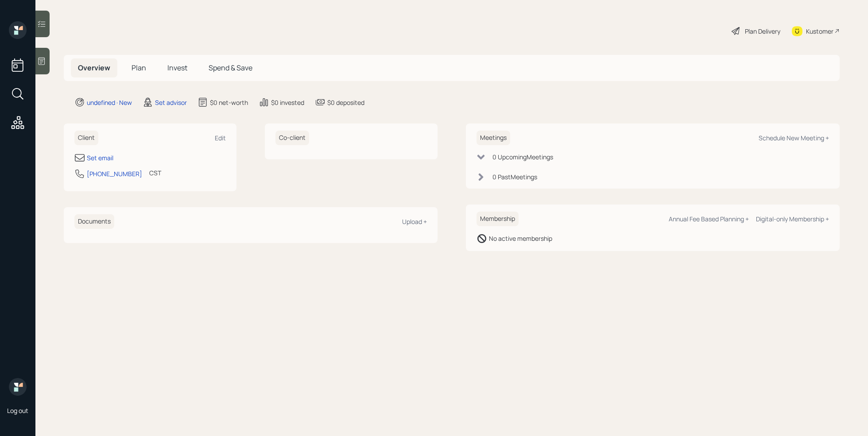 Image resolution: width=868 pixels, height=436 pixels. What do you see at coordinates (18, 410) in the screenshot?
I see `div: Log out` at bounding box center [18, 410].